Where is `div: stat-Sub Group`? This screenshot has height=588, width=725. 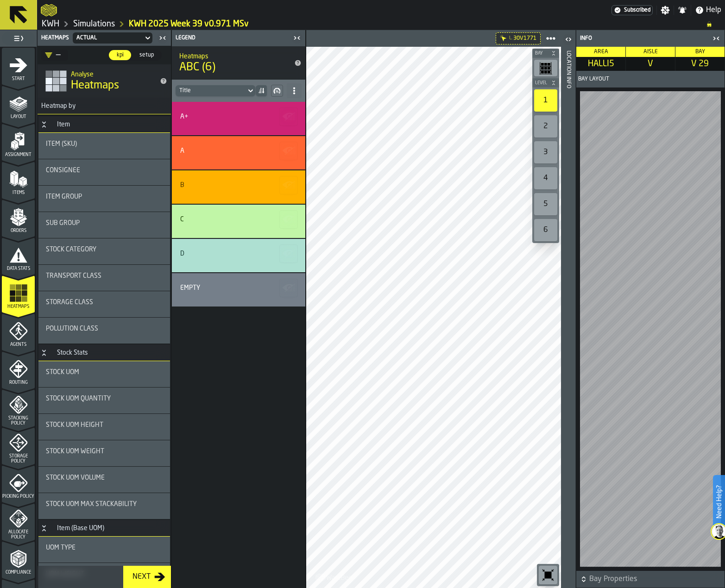 div: stat-Sub Group is located at coordinates (105, 225).